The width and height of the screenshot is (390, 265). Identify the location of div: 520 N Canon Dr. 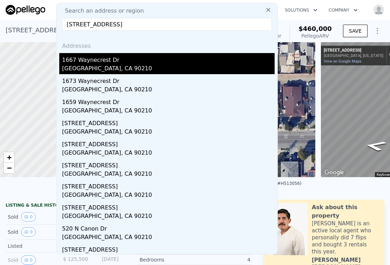
(168, 227).